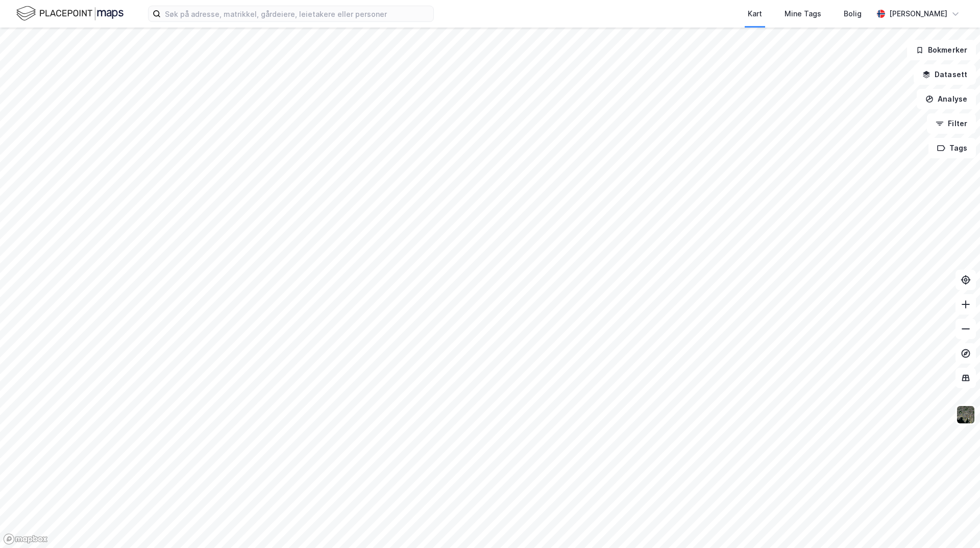 The height and width of the screenshot is (548, 980). Describe the element at coordinates (952, 148) in the screenshot. I see `button: Tags` at that location.